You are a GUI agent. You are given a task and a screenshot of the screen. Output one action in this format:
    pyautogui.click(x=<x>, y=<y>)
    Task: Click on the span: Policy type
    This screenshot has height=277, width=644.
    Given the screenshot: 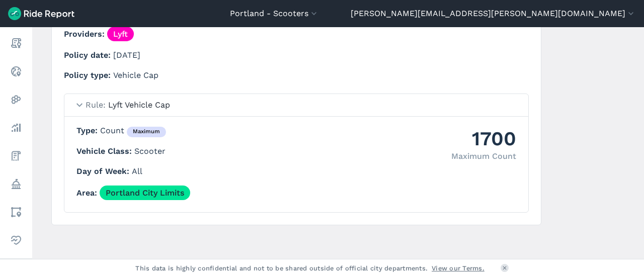 What is the action you would take?
    pyautogui.click(x=88, y=75)
    